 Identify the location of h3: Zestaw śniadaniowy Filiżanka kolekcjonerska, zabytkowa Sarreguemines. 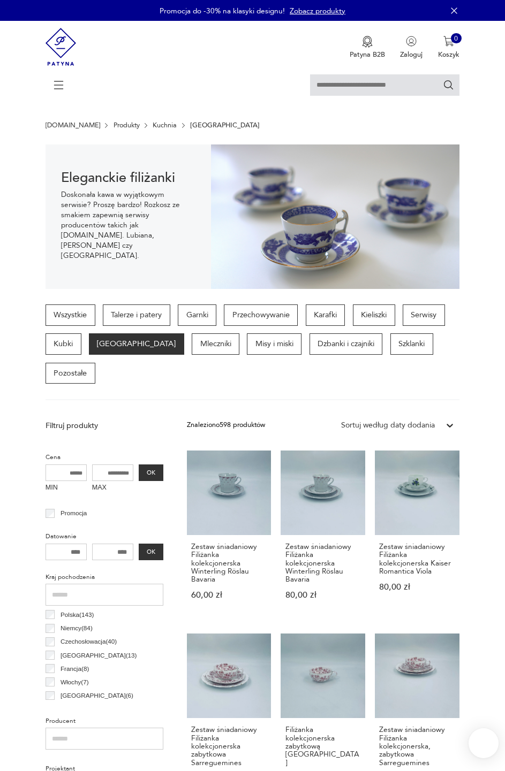
(417, 746).